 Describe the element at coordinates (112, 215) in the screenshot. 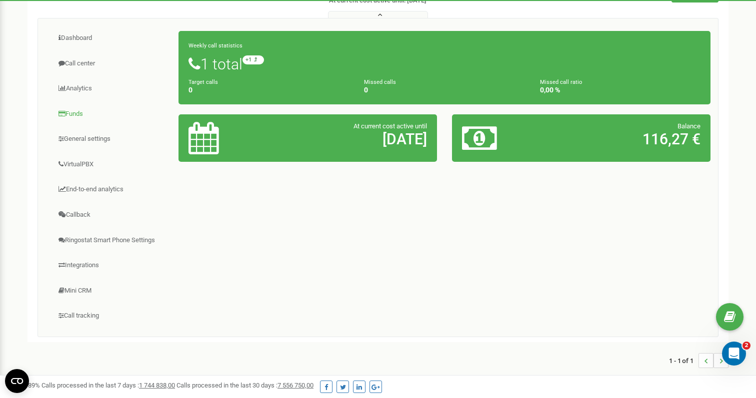

I see `a: Callback` at that location.